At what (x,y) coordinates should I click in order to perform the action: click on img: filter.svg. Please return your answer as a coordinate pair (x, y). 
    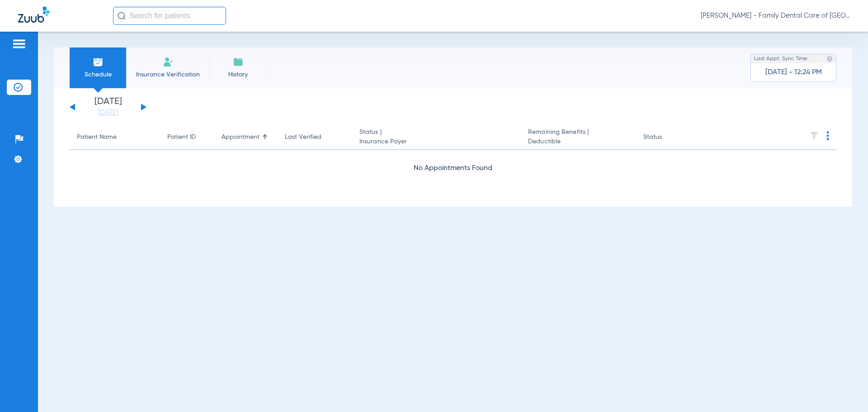
    Looking at the image, I should click on (815, 136).